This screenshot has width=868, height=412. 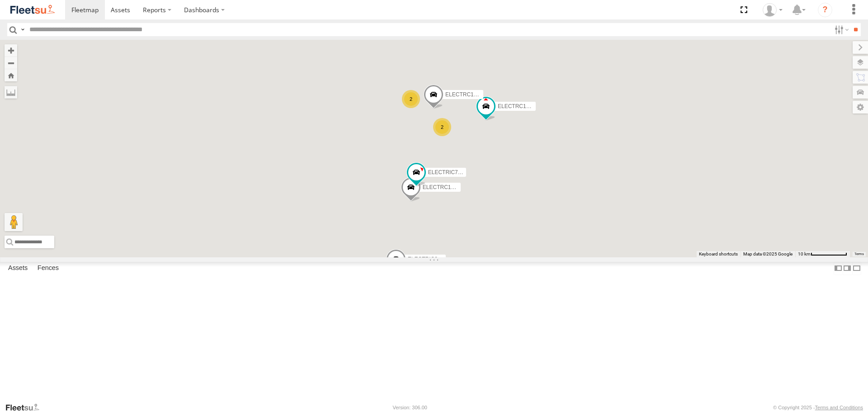 I want to click on a: Visit our Website, so click(x=26, y=407).